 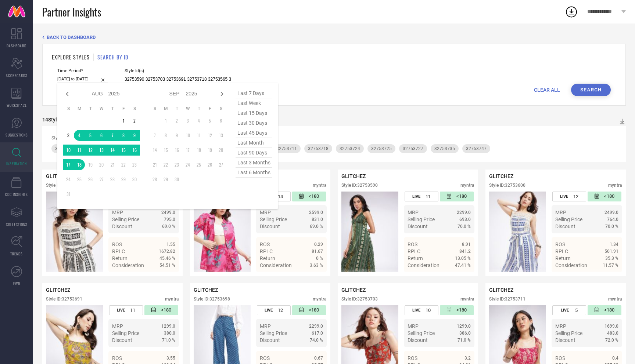 What do you see at coordinates (71, 12) in the screenshot?
I see `span: Partner Insights` at bounding box center [71, 12].